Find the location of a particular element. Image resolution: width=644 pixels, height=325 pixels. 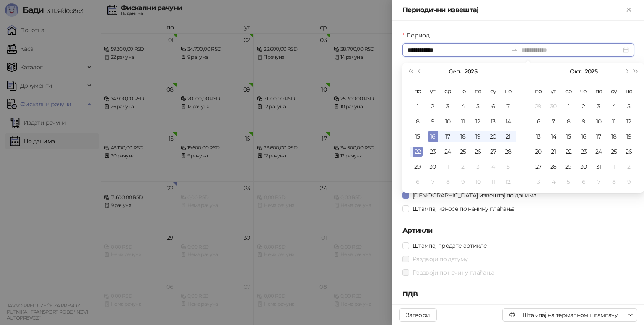

td: 2025-10-08 is located at coordinates (569, 121).